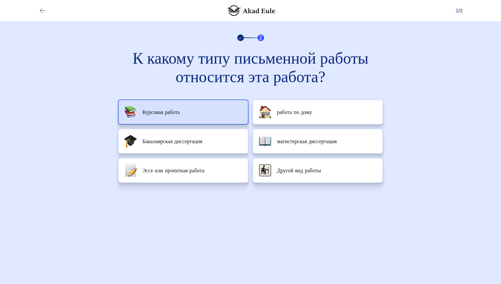 The height and width of the screenshot is (284, 501). I want to click on font: магистерская диссертация, so click(307, 141).